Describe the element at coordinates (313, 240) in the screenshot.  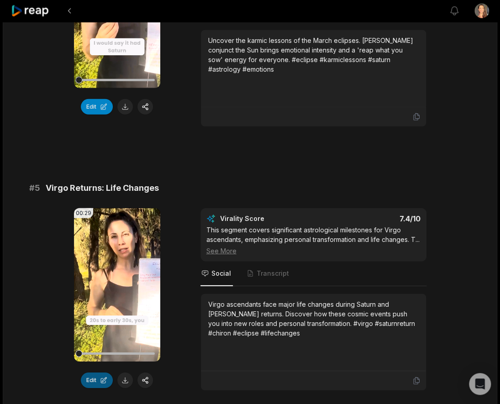
I see `div: This segment covers significant astrological milestones for Virgo ascendants, emphasizing persona...` at that location.